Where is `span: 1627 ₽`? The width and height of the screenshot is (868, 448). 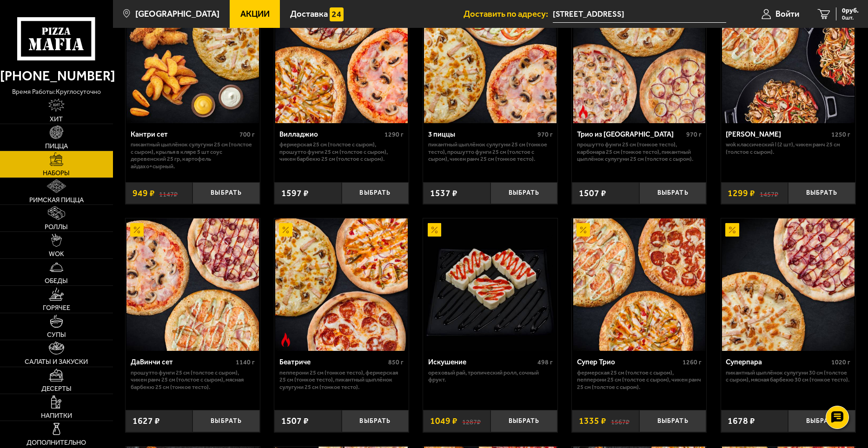 span: 1627 ₽ is located at coordinates (146, 421).